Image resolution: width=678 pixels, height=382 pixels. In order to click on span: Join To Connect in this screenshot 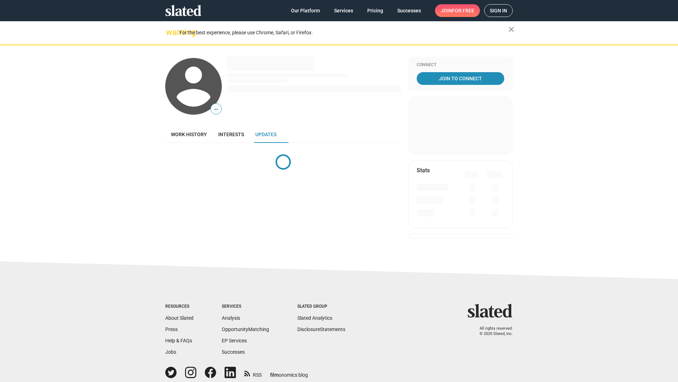, I will do `click(461, 78)`.